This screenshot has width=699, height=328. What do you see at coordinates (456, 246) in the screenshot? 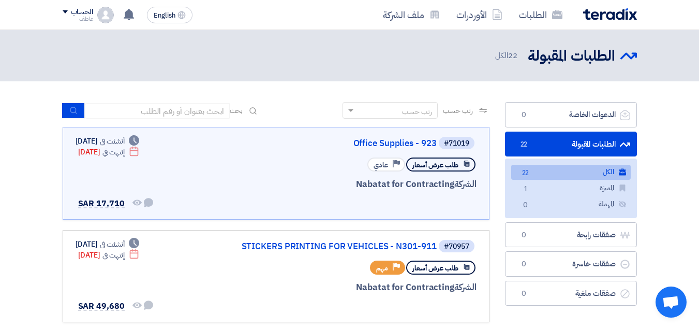
I see `div: #70957` at bounding box center [456, 246].